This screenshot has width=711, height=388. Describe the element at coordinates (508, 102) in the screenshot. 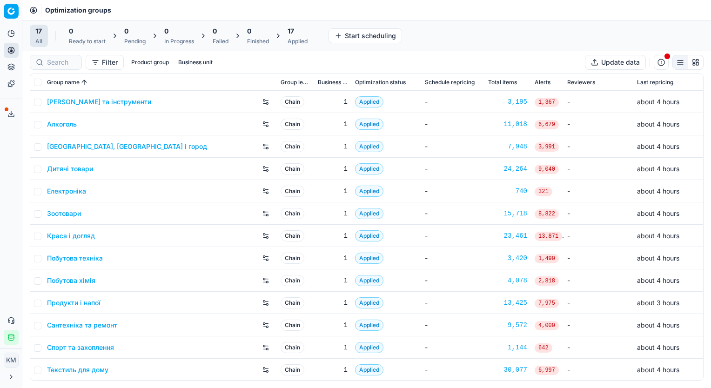

I see `div: 3,195` at that location.